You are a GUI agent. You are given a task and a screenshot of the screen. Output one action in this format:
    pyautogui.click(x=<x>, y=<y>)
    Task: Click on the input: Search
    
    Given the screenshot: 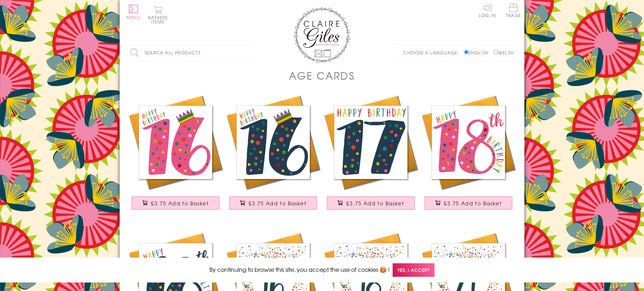 What is the action you would take?
    pyautogui.click(x=247, y=53)
    